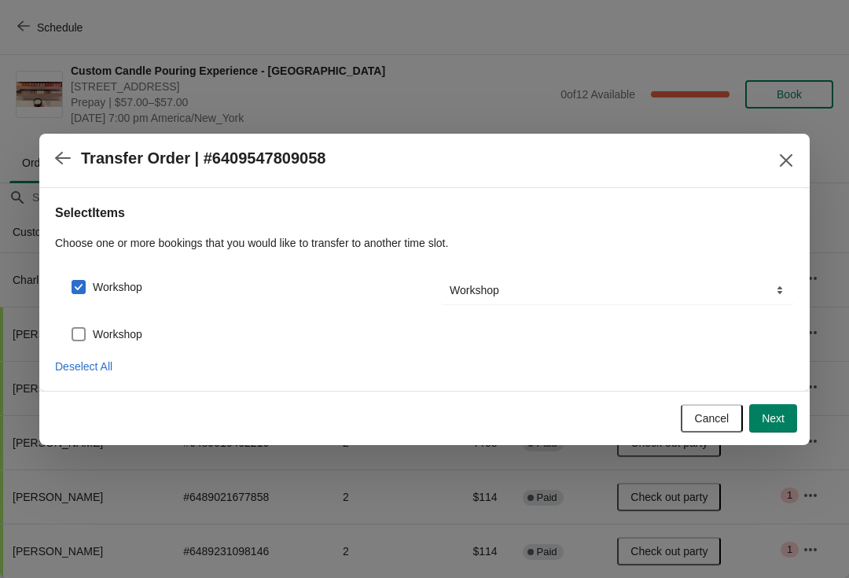 The height and width of the screenshot is (578, 849). I want to click on button: Cancel, so click(712, 418).